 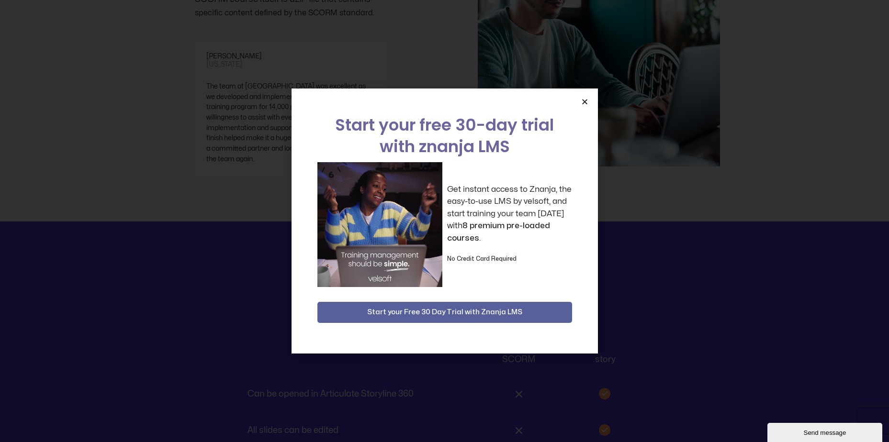 What do you see at coordinates (380, 224) in the screenshot?
I see `img: a woman sitting at her laptop dancing` at bounding box center [380, 224].